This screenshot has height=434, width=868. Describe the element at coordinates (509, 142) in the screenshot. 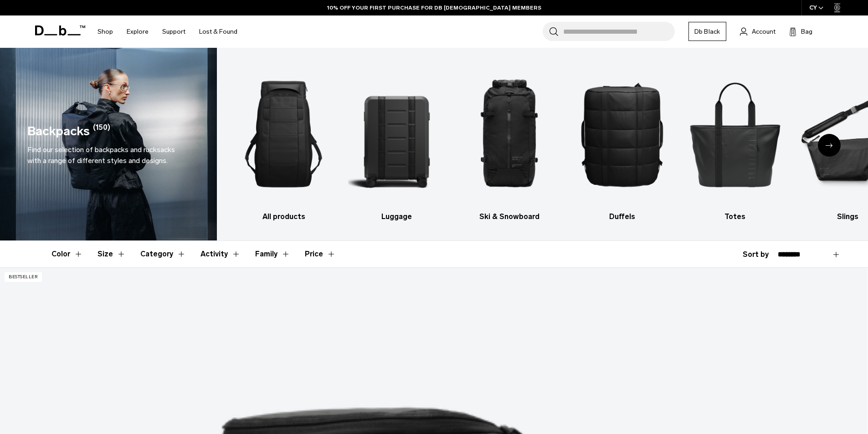

I see `li: 3 / 10` at that location.